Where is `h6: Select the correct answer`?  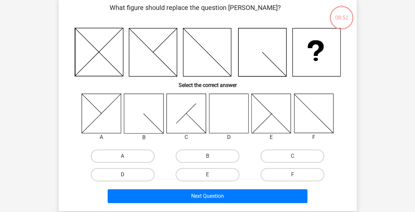 h6: Select the correct answer is located at coordinates (208, 82).